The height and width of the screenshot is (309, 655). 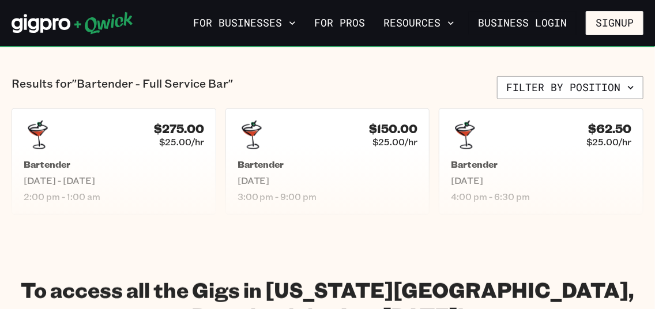 I want to click on button: For Businesses, so click(x=244, y=23).